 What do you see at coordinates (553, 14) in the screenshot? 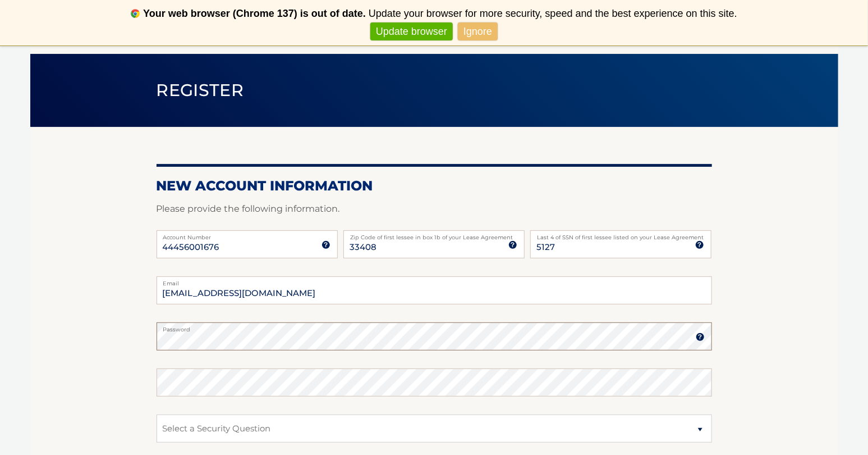
I see `span: Update your browser for more security, speed and the best experience on this site.` at bounding box center [553, 14].